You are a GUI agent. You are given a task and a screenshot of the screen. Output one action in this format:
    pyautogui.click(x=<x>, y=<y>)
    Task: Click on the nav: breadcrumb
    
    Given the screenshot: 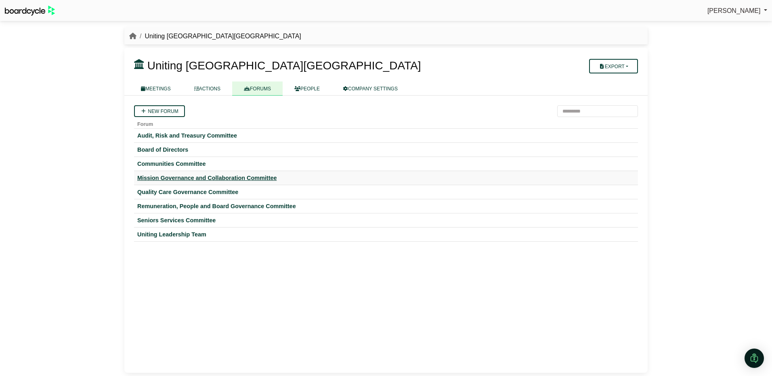 What is the action you would take?
    pyautogui.click(x=215, y=36)
    